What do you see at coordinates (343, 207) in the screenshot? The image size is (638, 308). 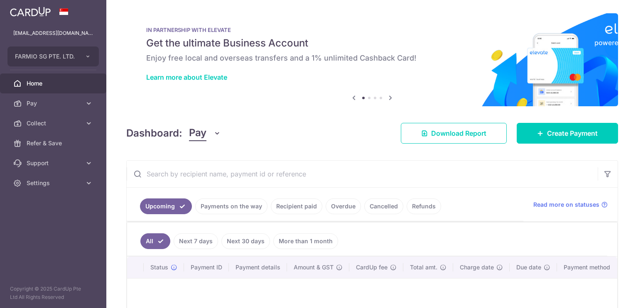 I see `a: Overdue` at bounding box center [343, 207].